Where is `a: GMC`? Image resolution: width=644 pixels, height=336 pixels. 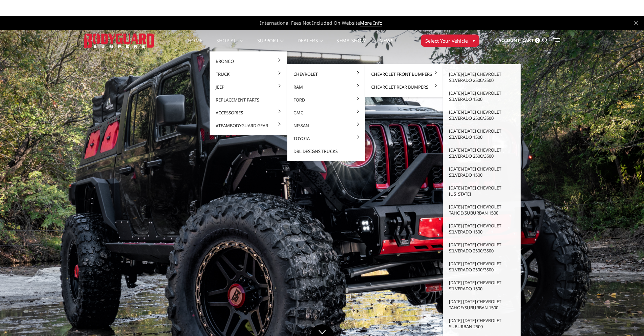
a: GMC is located at coordinates (326, 112).